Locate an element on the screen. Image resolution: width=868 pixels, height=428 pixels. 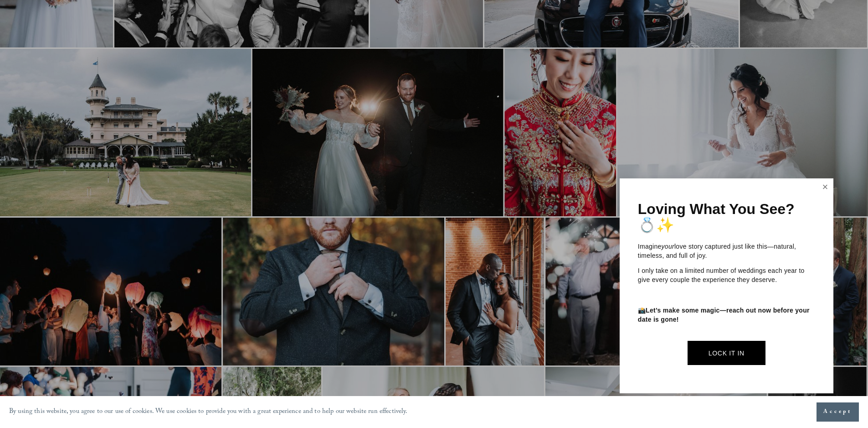
p: By using this website, you agree to our use of cookies. We use cookies to provide you with a grea... is located at coordinates (208, 412).